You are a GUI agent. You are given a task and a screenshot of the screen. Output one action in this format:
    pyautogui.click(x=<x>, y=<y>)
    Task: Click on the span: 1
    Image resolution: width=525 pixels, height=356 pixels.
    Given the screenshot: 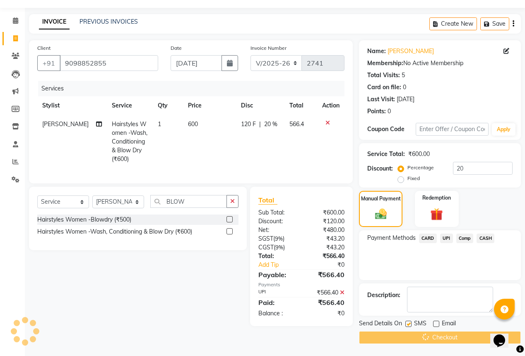 What is the action you would take?
    pyautogui.click(x=160, y=124)
    